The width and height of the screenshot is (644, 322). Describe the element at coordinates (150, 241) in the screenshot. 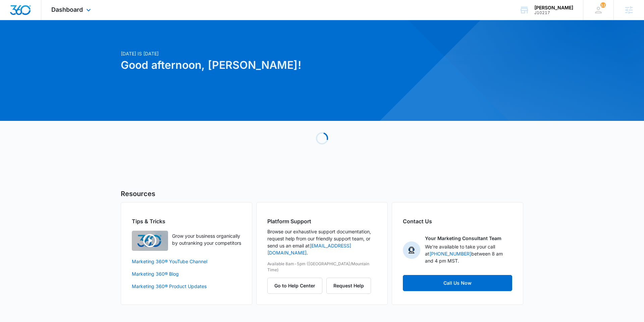

I see `img: Quick Overview Video` at that location.